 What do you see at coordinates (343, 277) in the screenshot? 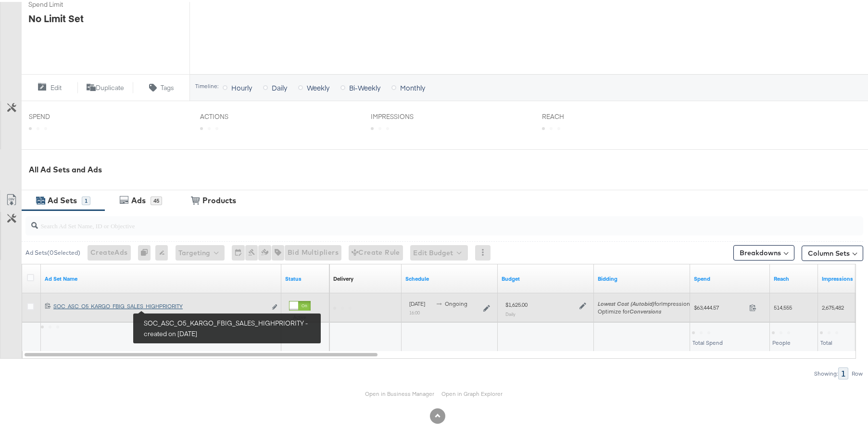
I see `a: Reflects the ability of your Ad Set to achieve delivery based on ad states, schedule and budget.` at bounding box center [343, 277].